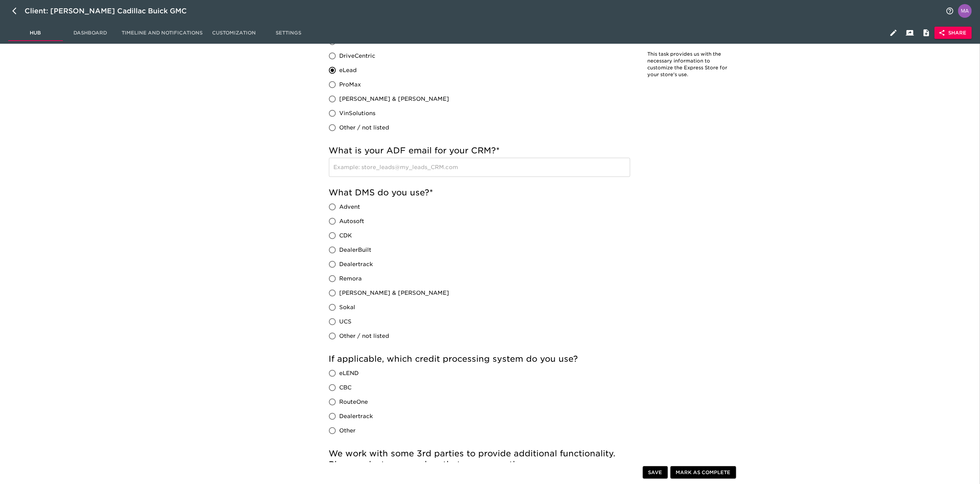 The height and width of the screenshot is (484, 980). What do you see at coordinates (90, 33) in the screenshot?
I see `span: Dashboard` at bounding box center [90, 33].